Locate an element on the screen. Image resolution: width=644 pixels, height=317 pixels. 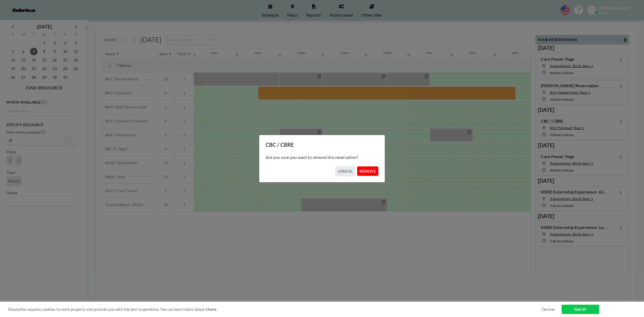
span: Roomzilla requires cookies to work properly and provide you with the best experience. You can lea... is located at coordinates (275, 309).